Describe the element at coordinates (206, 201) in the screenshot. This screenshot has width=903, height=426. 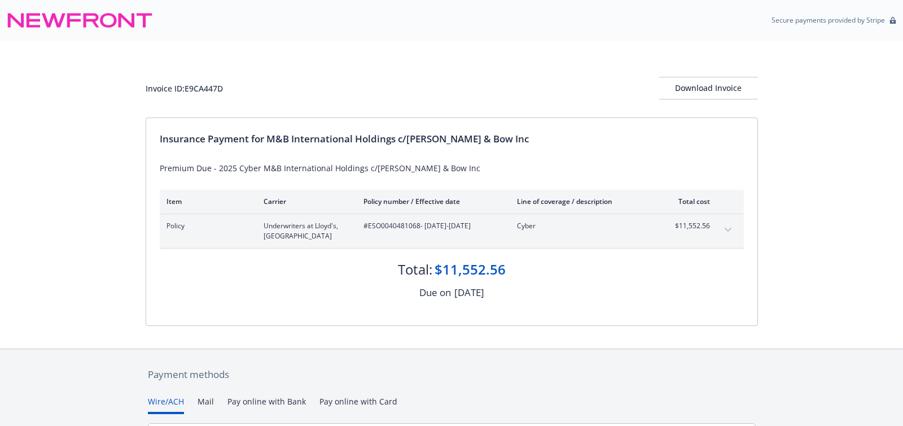
I see `div: Item` at that location.